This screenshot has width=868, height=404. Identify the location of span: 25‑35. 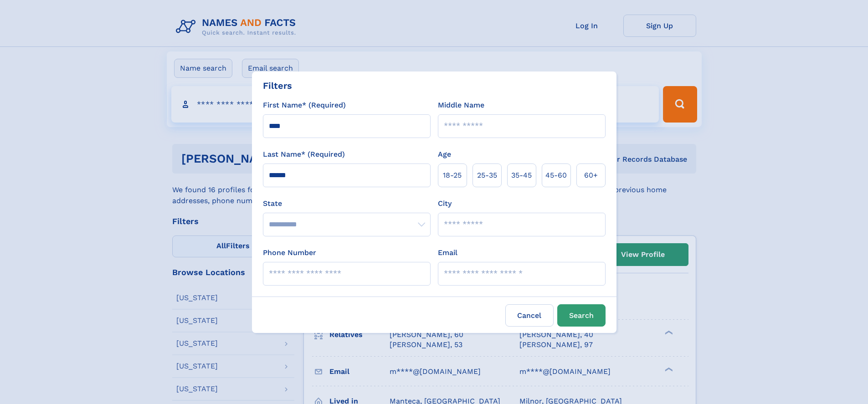
(487, 175).